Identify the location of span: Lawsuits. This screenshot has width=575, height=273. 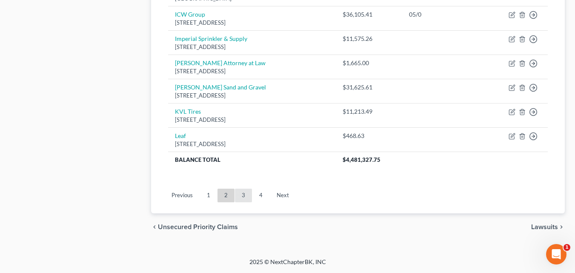
(544, 227).